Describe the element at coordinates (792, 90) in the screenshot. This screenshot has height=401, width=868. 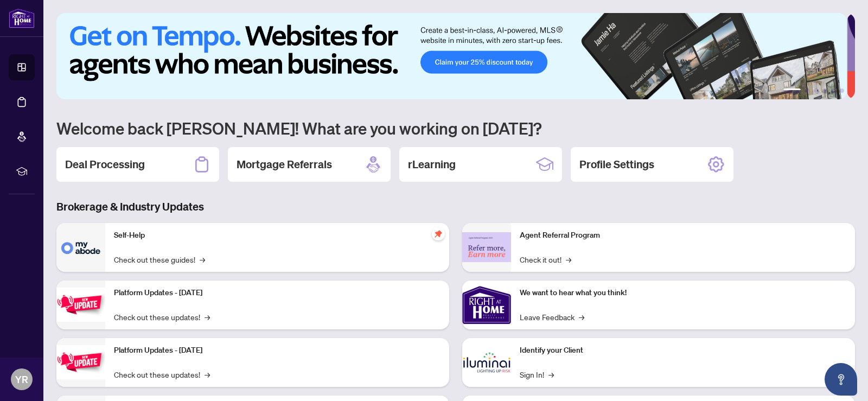
I see `button: 1` at that location.